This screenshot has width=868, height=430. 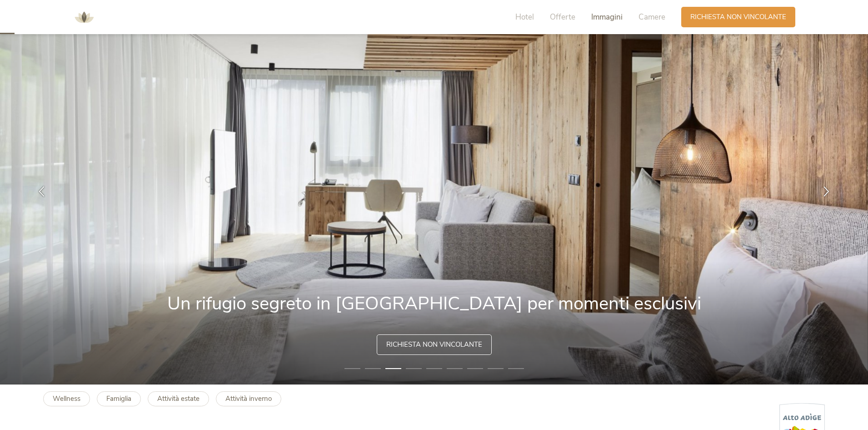 What do you see at coordinates (248, 398) in the screenshot?
I see `b: Attività inverno` at bounding box center [248, 398].